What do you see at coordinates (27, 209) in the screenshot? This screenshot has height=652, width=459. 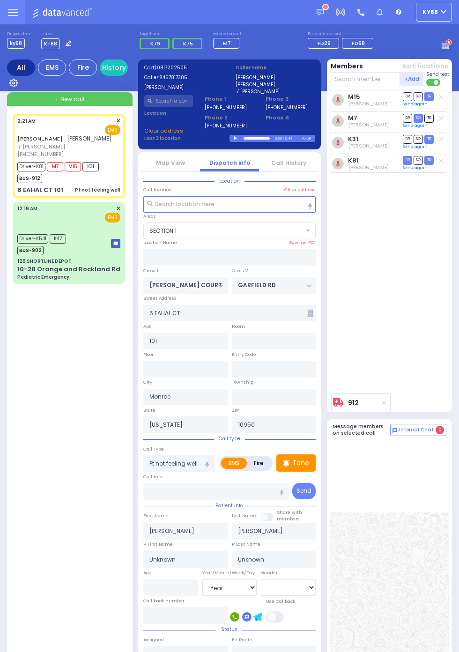 I see `span: 12:19 AM` at bounding box center [27, 209].